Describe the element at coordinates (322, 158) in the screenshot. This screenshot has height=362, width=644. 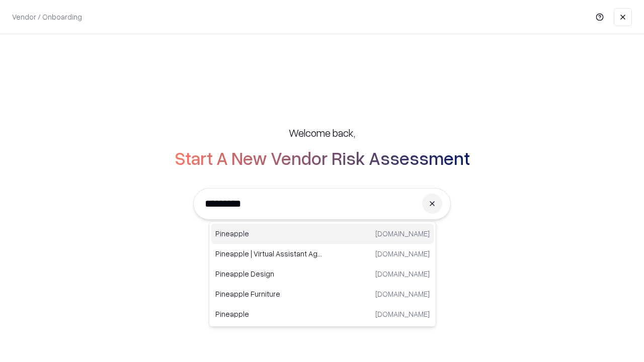
I see `h2: Start A New Vendor Risk Assessment` at that location.